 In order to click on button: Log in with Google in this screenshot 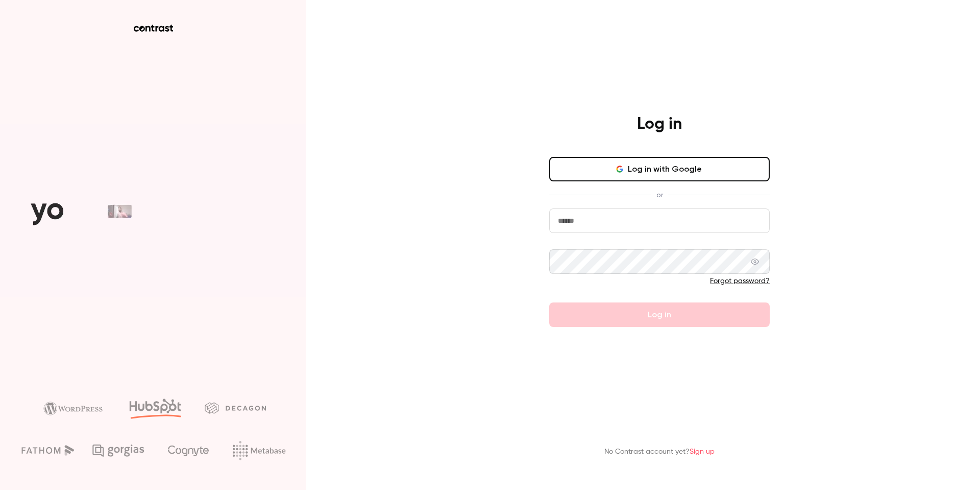, I will do `click(660, 169)`.